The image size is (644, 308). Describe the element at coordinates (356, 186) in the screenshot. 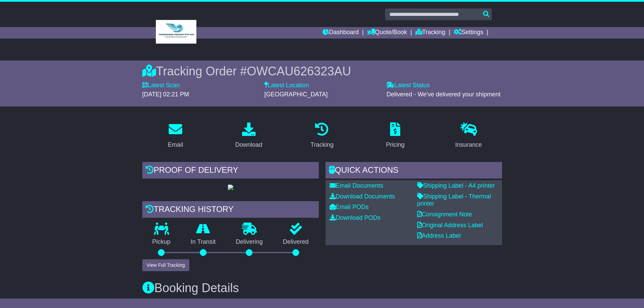

I see `a: Email Documents` at that location.